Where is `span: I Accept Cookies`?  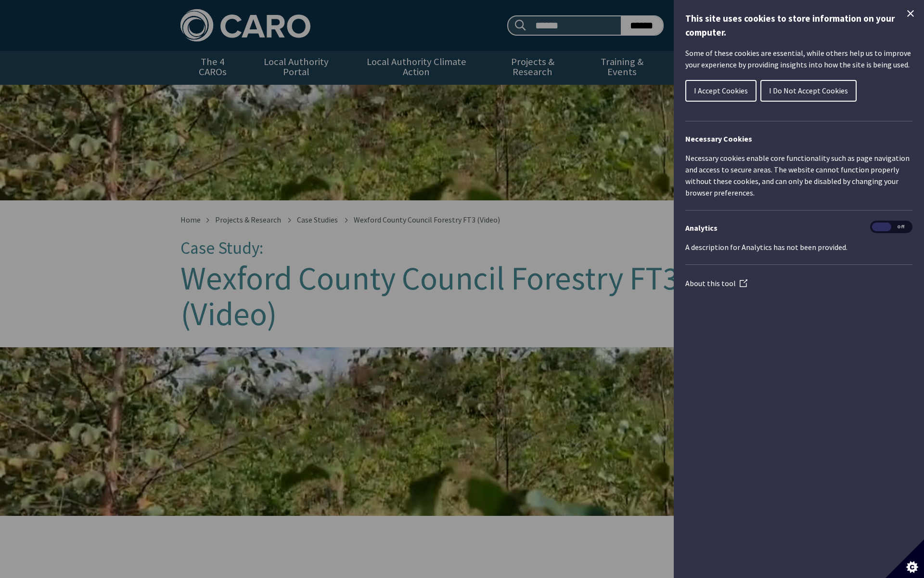
span: I Accept Cookies is located at coordinates (721, 91).